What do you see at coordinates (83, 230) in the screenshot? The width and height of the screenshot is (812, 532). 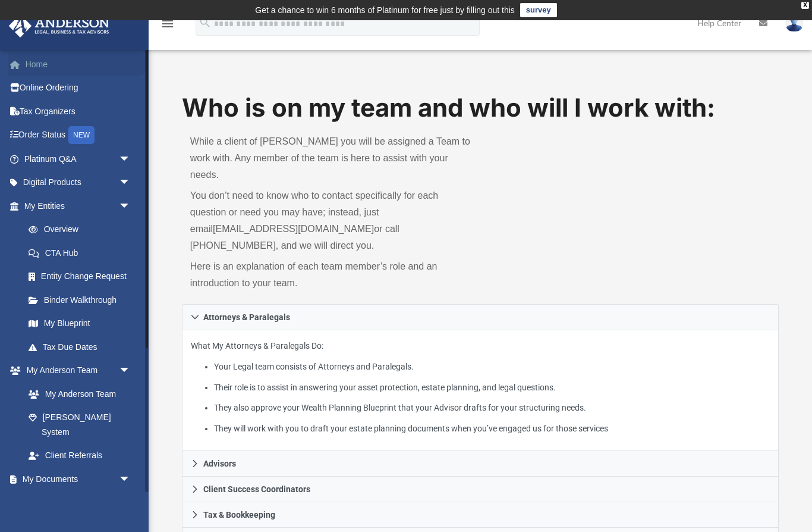 I see `a: Overview` at bounding box center [83, 230].